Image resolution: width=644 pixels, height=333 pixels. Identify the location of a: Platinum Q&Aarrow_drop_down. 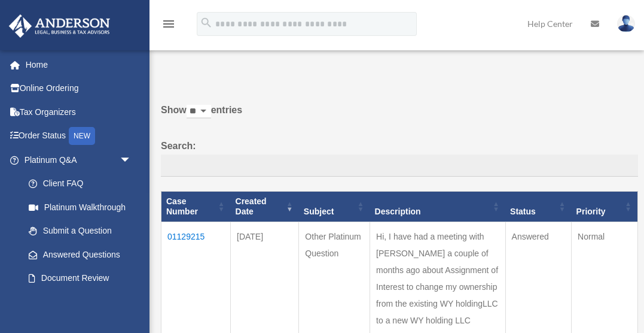
(76, 160).